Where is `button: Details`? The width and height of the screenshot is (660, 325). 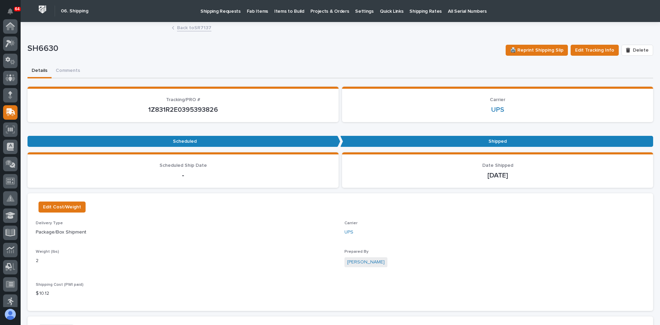 button: Details is located at coordinates (40, 71).